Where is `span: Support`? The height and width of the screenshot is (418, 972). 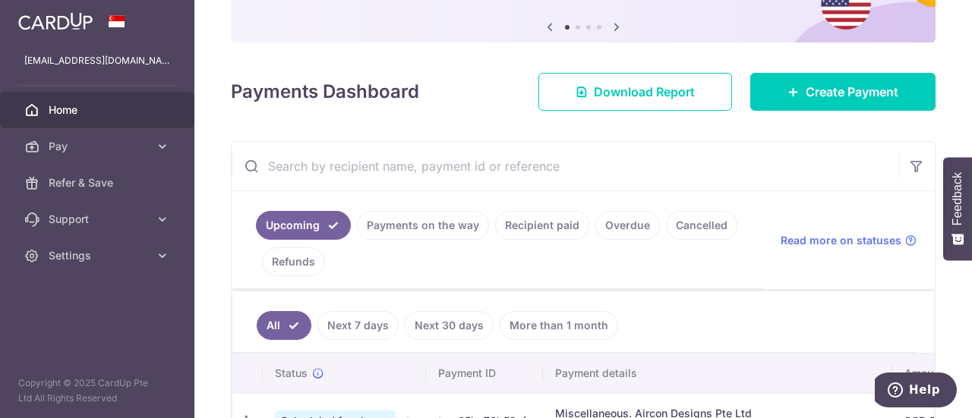 span: Support is located at coordinates (99, 219).